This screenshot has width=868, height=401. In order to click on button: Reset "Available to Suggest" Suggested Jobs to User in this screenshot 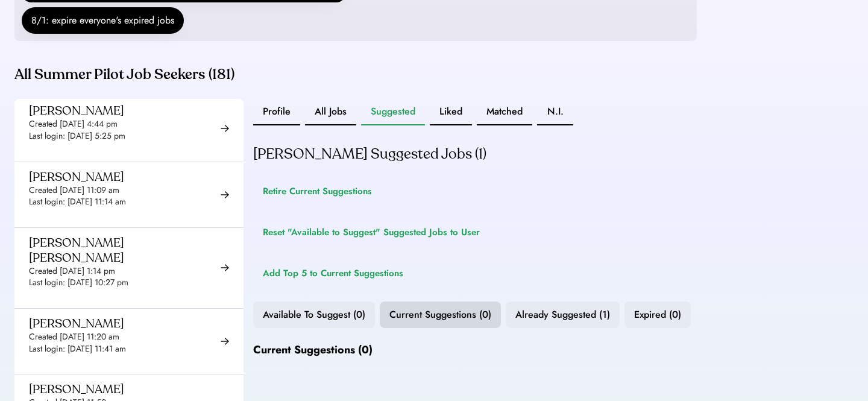, I will do `click(371, 233)`.